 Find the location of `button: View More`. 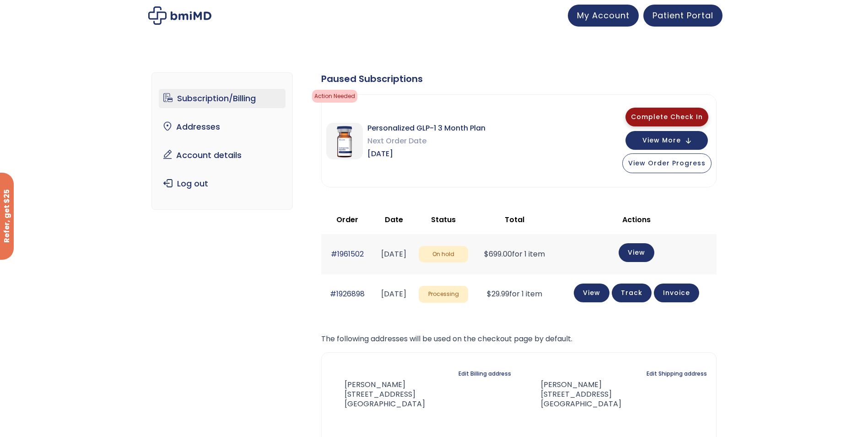

button: View More is located at coordinates (667, 140).